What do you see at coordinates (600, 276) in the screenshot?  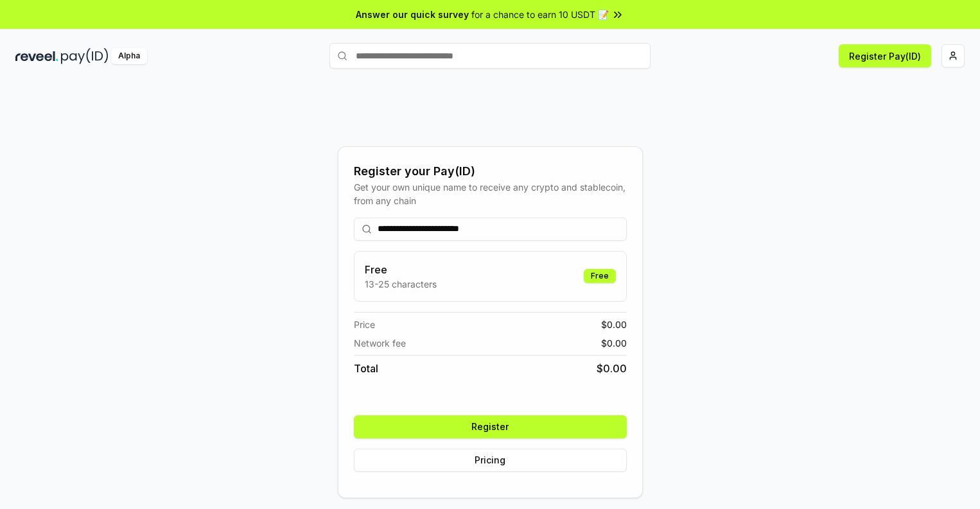 I see `div: Free` at bounding box center [600, 276].